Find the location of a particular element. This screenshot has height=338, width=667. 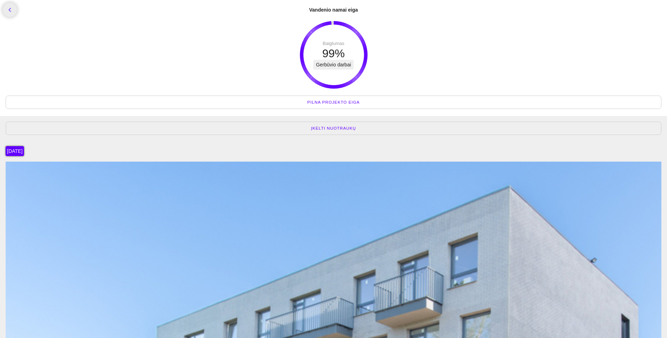

div: Gerbūvio darbai is located at coordinates (334, 65).